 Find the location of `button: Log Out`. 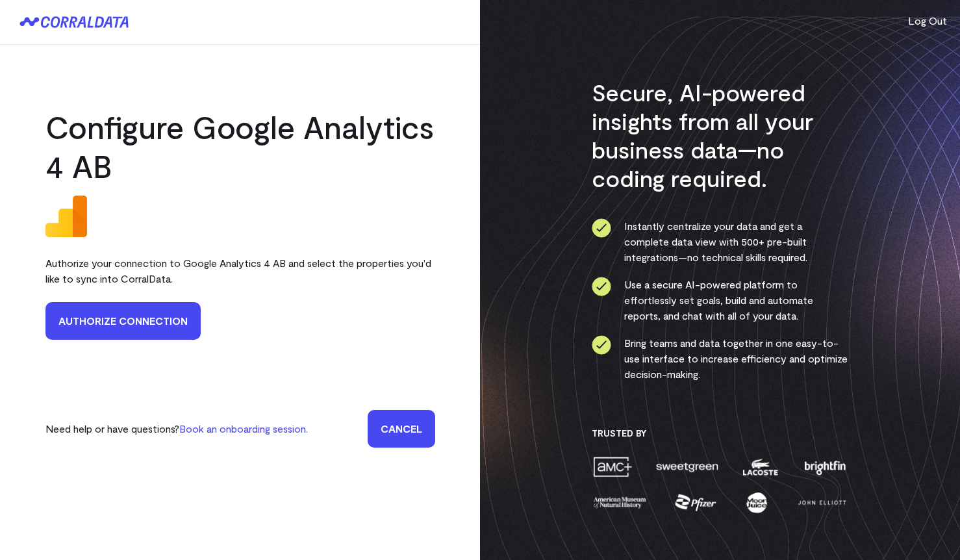

button: Log Out is located at coordinates (928, 21).